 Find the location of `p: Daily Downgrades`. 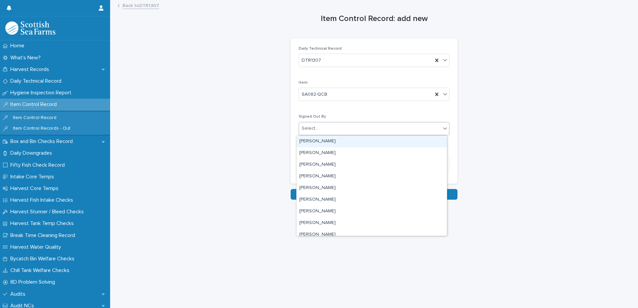

p: Daily Downgrades is located at coordinates (32, 153).